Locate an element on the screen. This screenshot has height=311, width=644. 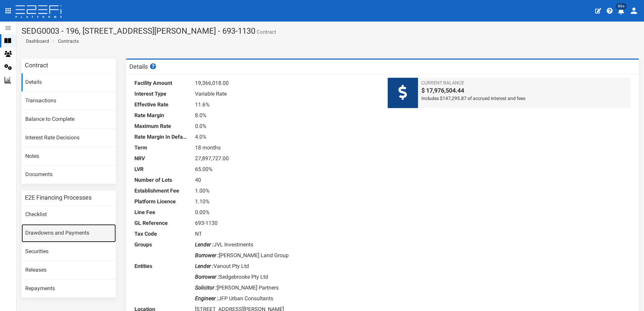
dt: Maximum Rate is located at coordinates (161, 126).